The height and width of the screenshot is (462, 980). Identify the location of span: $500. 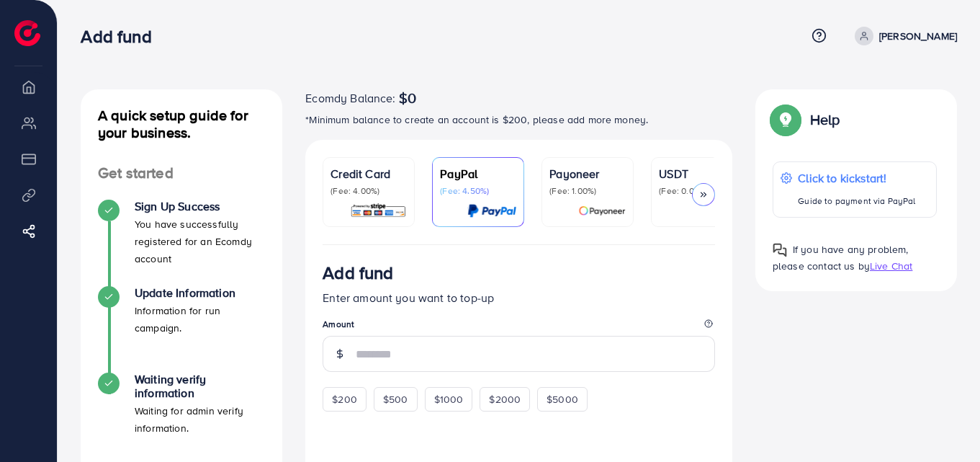
(395, 399).